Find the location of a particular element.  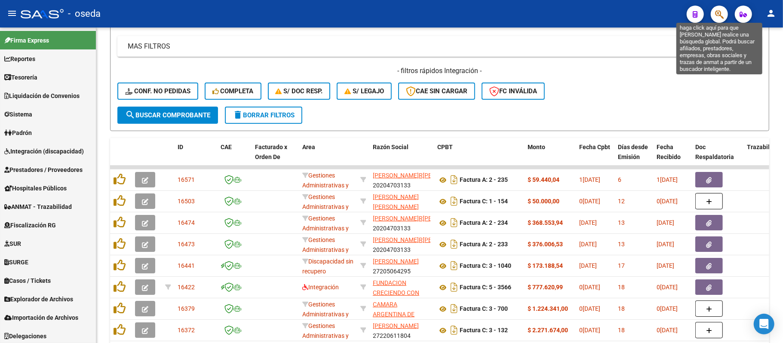

span: 16372 is located at coordinates (186, 330).